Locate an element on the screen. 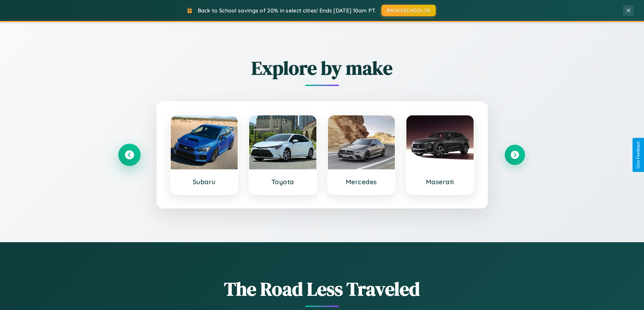  h1: The Road Less Traveled is located at coordinates (322, 289).